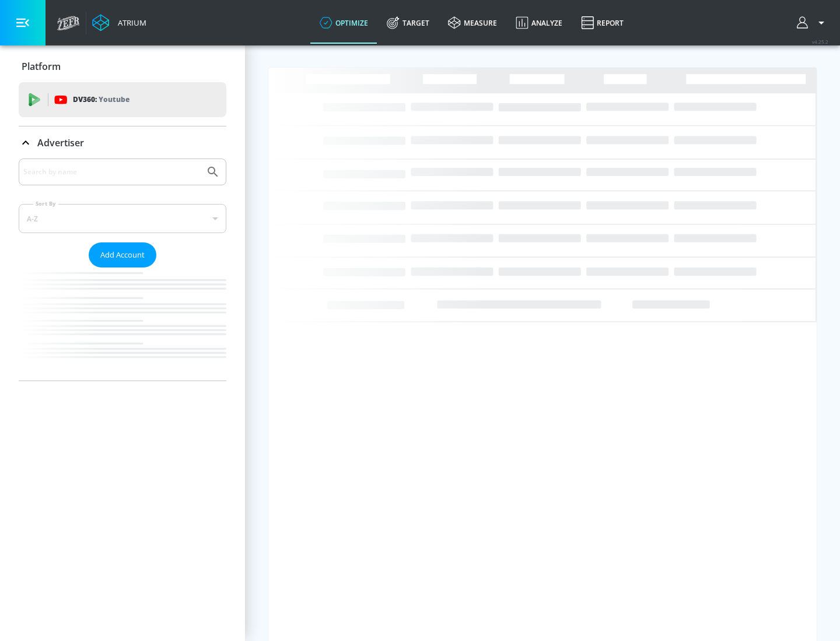 This screenshot has height=641, width=840. Describe the element at coordinates (123, 218) in the screenshot. I see `div: A-Z` at that location.